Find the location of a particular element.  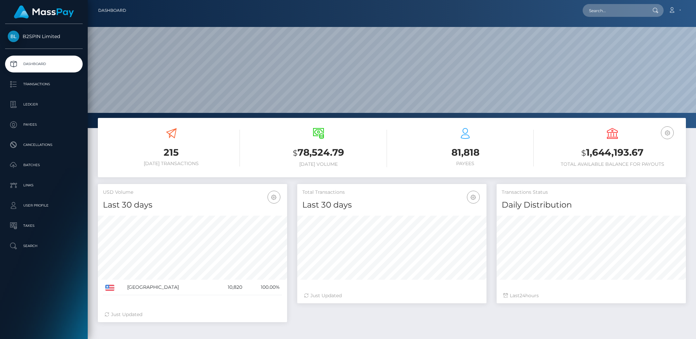

p: Cancellations is located at coordinates (44, 145).